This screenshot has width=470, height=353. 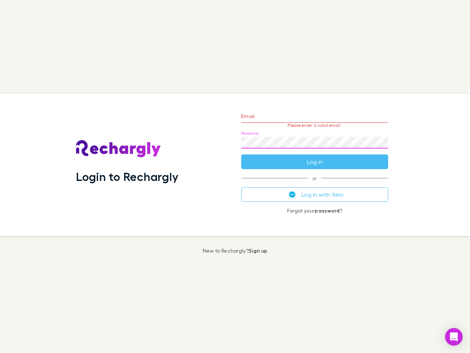 I want to click on p: Forgot your ?, so click(x=315, y=211).